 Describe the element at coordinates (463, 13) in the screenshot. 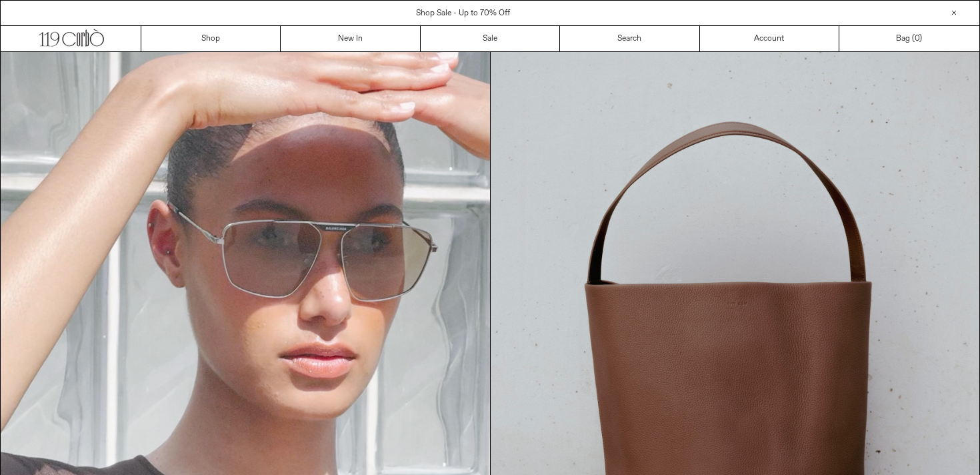

I see `a: Shop Sale - Up to 70% Off` at that location.